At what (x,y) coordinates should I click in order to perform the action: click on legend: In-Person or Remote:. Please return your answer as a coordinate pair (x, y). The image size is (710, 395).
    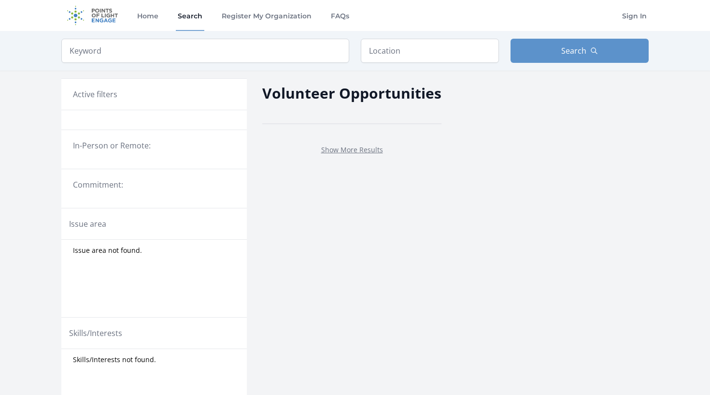
    Looking at the image, I should click on (154, 145).